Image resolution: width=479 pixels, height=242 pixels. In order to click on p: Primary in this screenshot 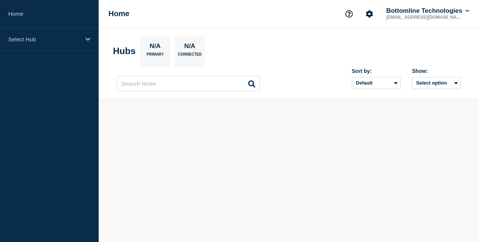, I will do `click(155, 56)`.